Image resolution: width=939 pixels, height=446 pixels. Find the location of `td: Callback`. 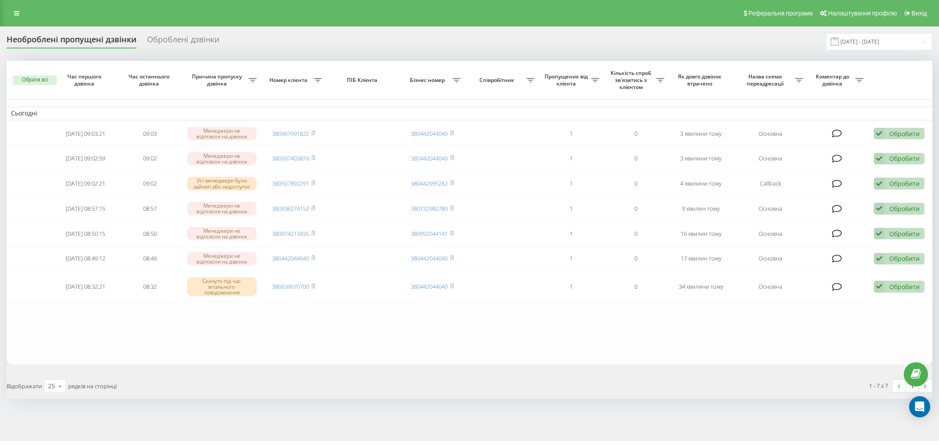

td: Callback is located at coordinates (770, 183).